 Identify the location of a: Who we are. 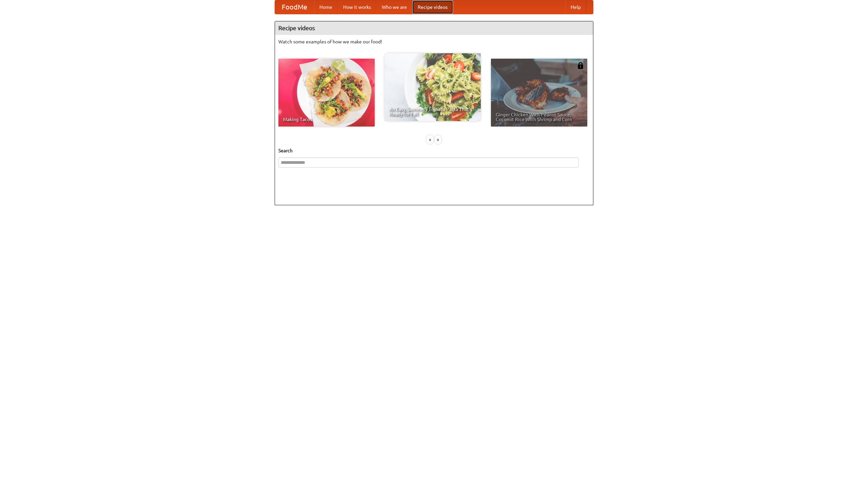
(394, 7).